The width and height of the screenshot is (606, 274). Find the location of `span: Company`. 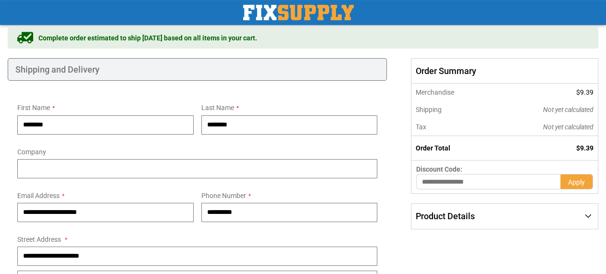

span: Company is located at coordinates (32, 152).